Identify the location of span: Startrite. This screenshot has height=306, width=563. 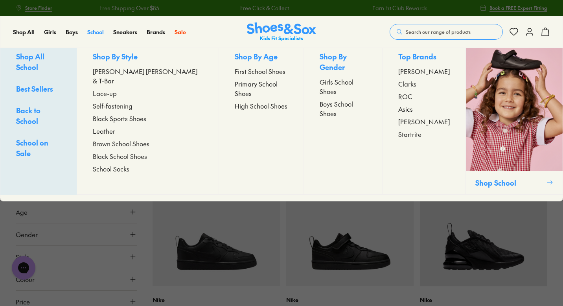
(410, 134).